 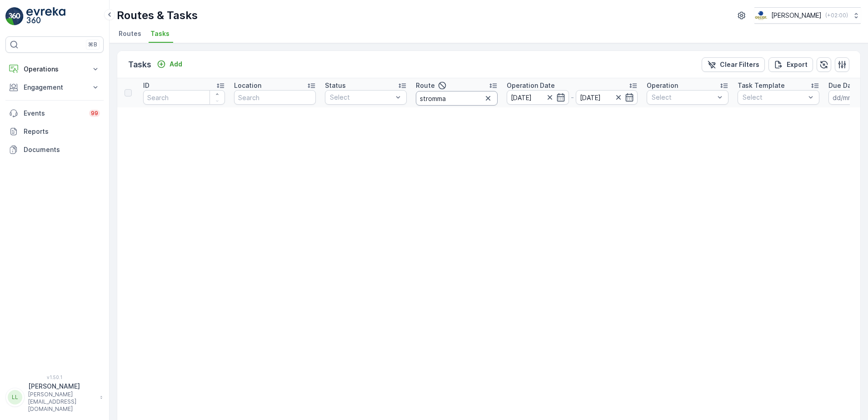 What do you see at coordinates (62, 149) in the screenshot?
I see `p: Documents` at bounding box center [62, 149].